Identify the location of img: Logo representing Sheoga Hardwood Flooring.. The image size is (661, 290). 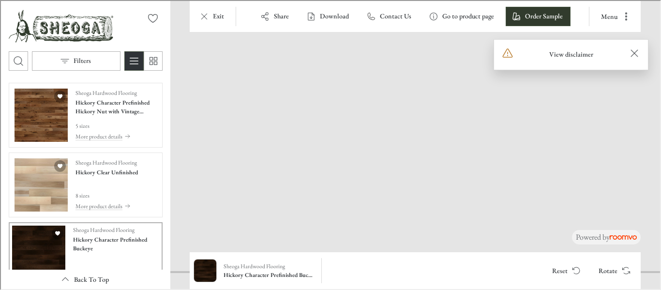
(60, 25).